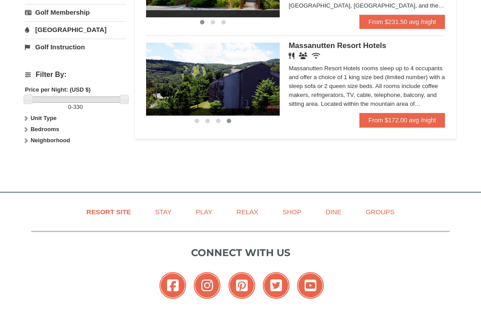  Describe the element at coordinates (78, 107) in the screenshot. I see `span: 330` at that location.